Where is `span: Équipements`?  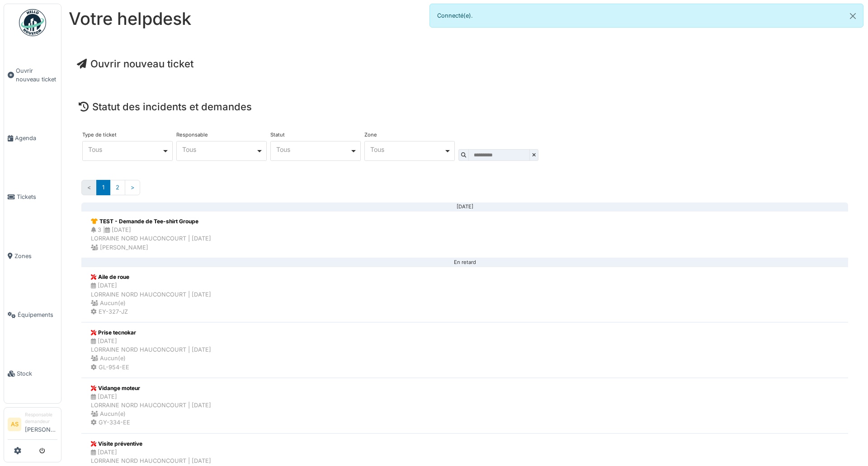
span: Équipements is located at coordinates (37, 314).